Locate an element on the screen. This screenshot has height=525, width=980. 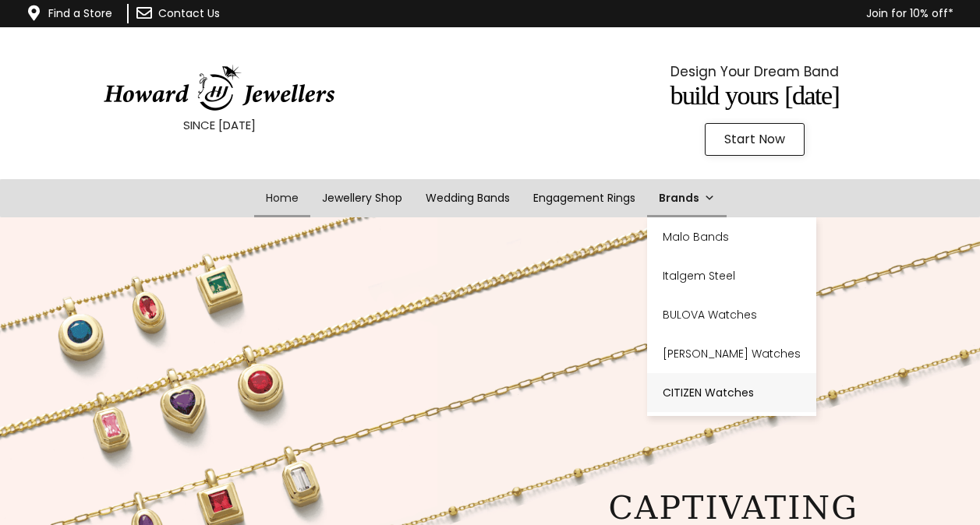
a: Start Now is located at coordinates (755, 139).